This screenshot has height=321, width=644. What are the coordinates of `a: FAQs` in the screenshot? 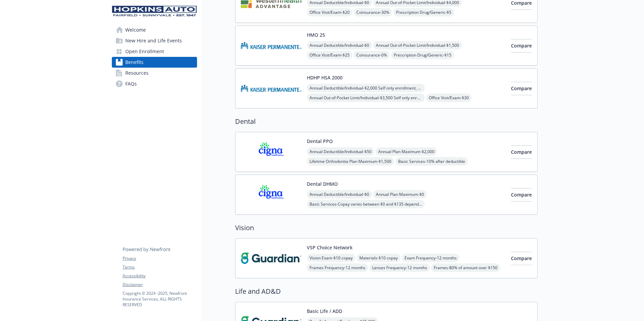 It's located at (154, 84).